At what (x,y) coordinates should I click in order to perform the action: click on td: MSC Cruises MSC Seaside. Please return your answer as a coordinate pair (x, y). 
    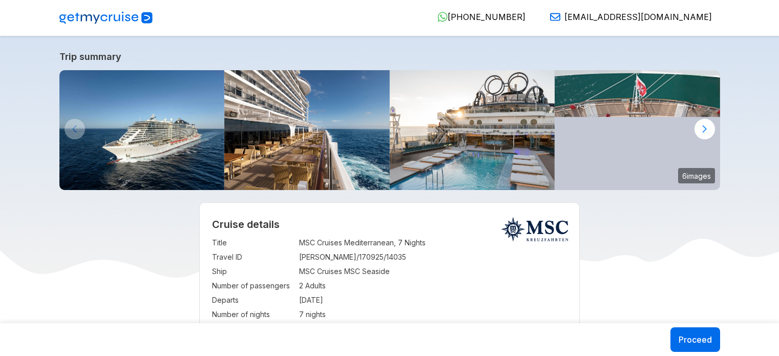
    Looking at the image, I should click on (433, 272).